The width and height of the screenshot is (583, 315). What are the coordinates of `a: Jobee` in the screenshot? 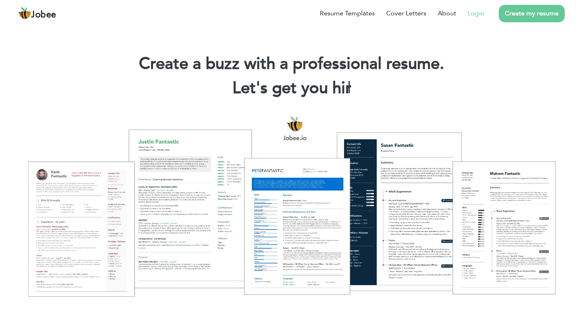 It's located at (37, 13).